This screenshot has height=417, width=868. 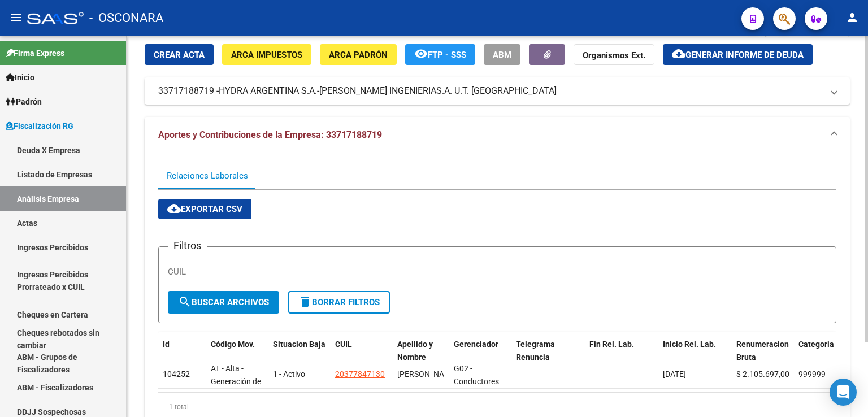 I want to click on span: Buscar Archivos, so click(x=223, y=302).